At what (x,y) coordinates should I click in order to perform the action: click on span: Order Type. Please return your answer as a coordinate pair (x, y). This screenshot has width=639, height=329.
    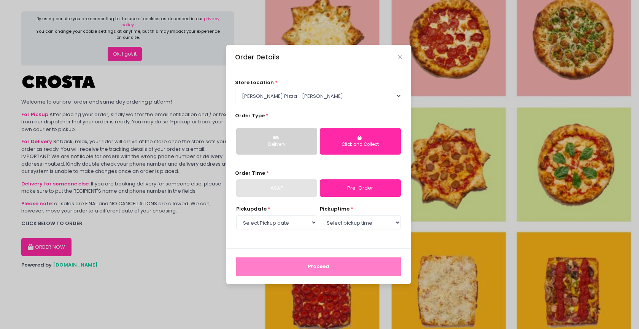
    Looking at the image, I should click on (250, 115).